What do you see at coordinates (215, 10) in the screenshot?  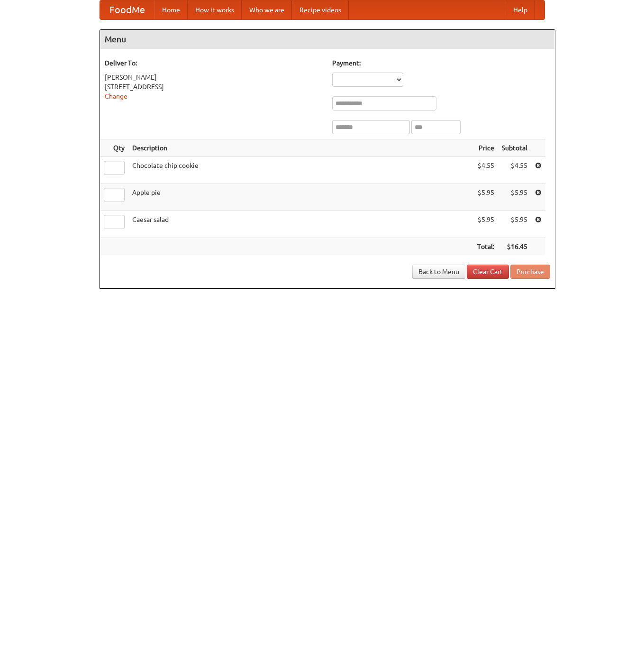 I see `a: How it works` at bounding box center [215, 10].